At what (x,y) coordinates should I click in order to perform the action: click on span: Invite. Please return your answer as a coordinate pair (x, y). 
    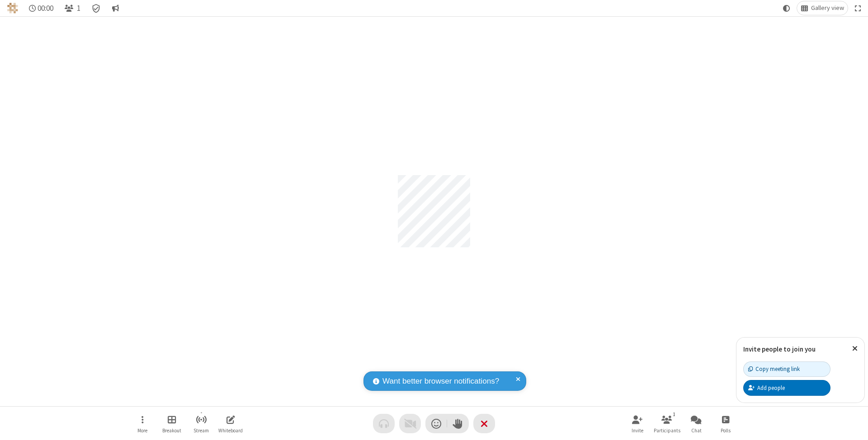
    Looking at the image, I should click on (638, 431).